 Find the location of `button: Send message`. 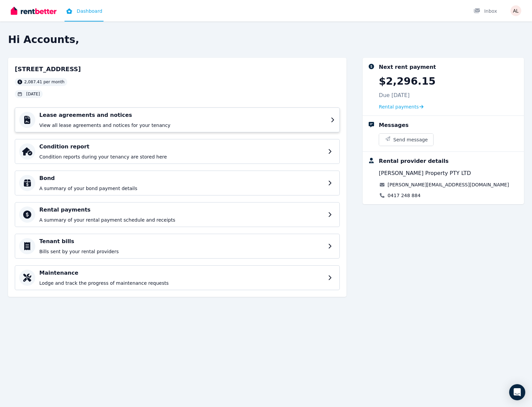

button: Send message is located at coordinates (406, 140).